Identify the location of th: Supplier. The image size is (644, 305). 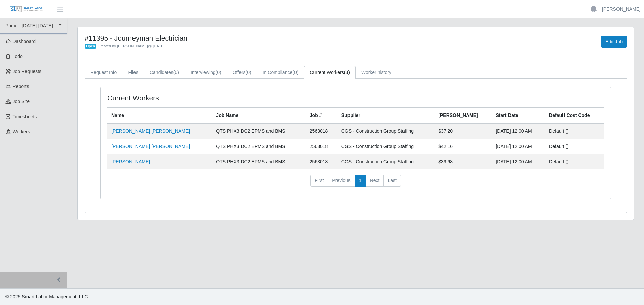
(386, 116).